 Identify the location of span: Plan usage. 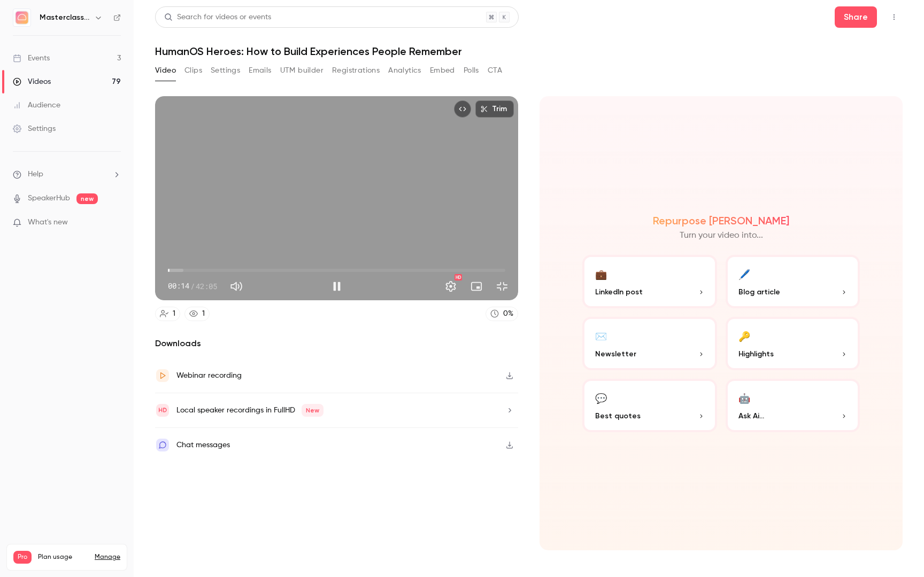
(63, 557).